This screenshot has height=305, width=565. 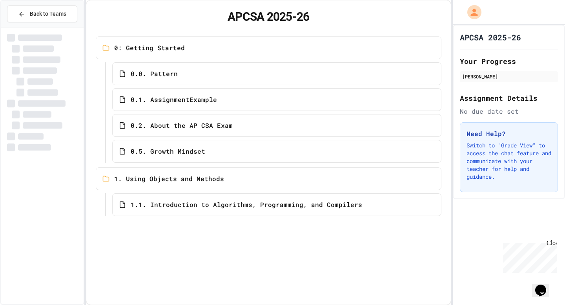 What do you see at coordinates (509, 161) in the screenshot?
I see `p: Switch to "Grade View" to access the chat feature and communicate with your teacher for help and ...` at bounding box center [509, 161].